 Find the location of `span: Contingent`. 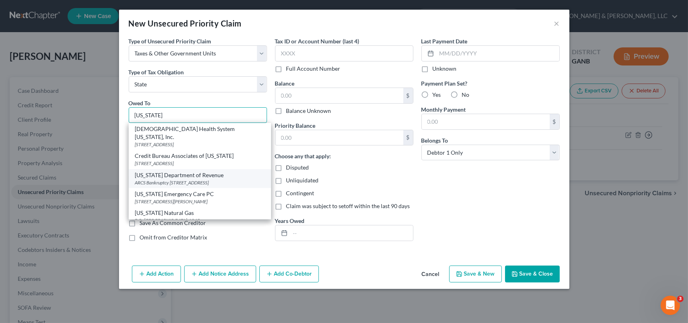

span: Contingent is located at coordinates (301, 193).